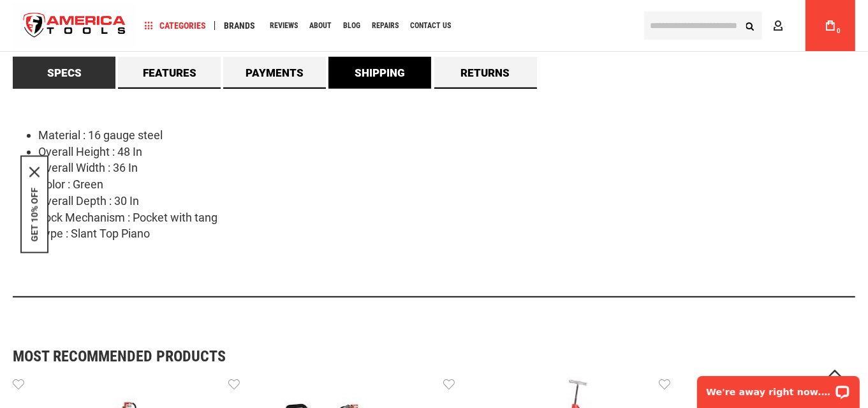 The image size is (868, 408). What do you see at coordinates (175, 26) in the screenshot?
I see `a: Categories` at bounding box center [175, 26].